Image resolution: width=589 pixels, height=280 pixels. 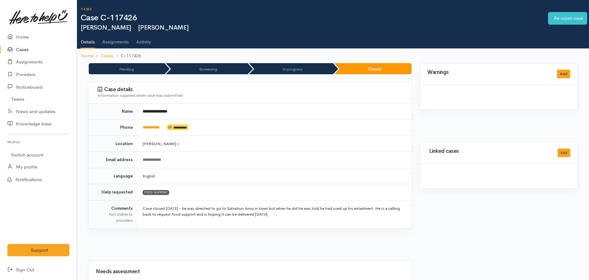 I want to click on td: Name, so click(x=113, y=112).